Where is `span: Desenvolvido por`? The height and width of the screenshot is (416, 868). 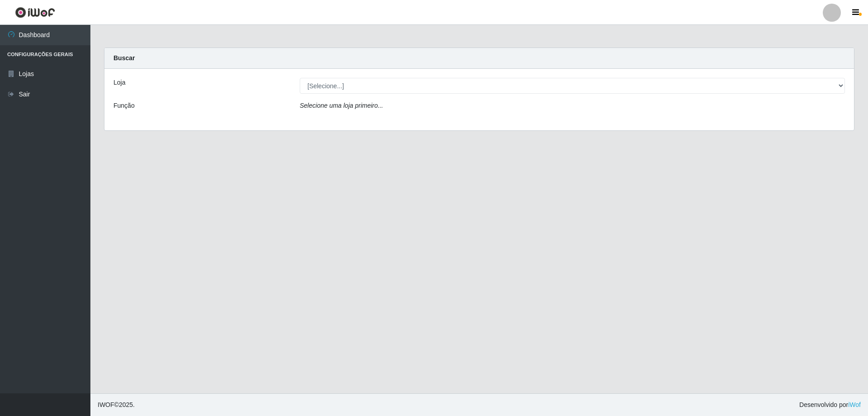
span: Desenvolvido por is located at coordinates (830, 405).